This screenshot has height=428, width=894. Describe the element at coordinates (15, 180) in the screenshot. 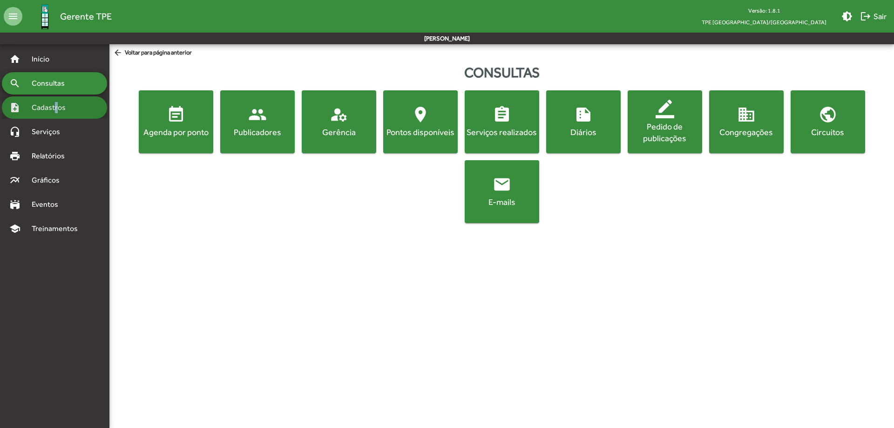

I see `mat-icon: multiline_chart` at that location.